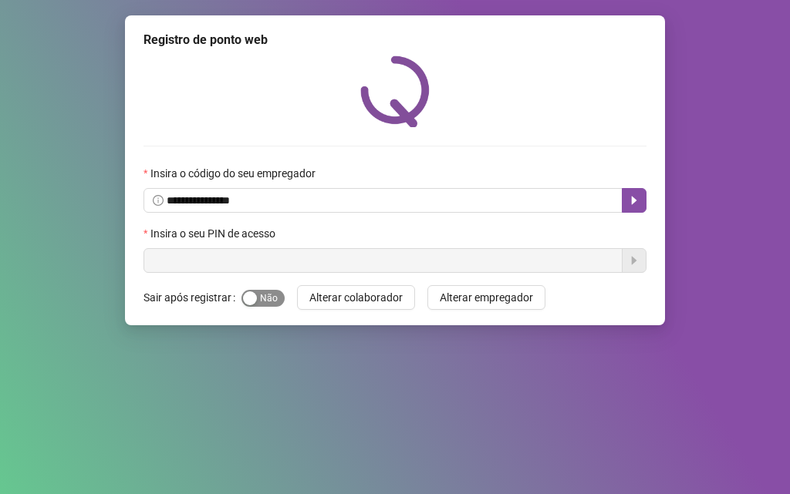 This screenshot has width=790, height=494. What do you see at coordinates (356, 298) in the screenshot?
I see `button: Alterar colaborador` at bounding box center [356, 298].